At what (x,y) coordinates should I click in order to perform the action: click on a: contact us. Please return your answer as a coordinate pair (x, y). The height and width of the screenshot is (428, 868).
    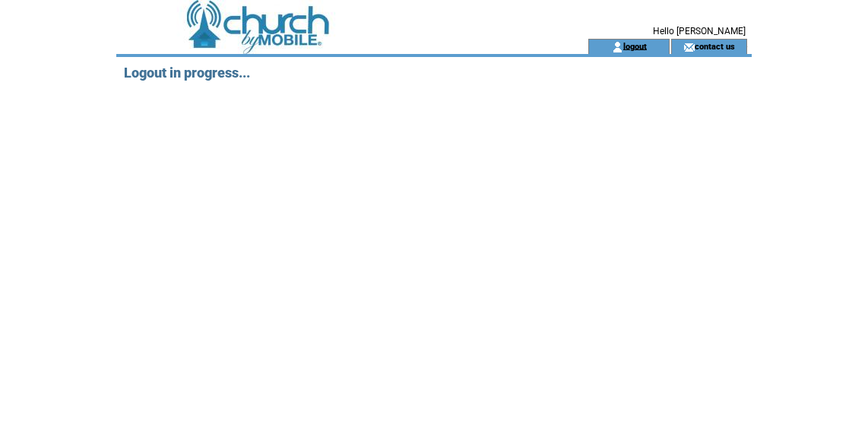
    Looking at the image, I should click on (715, 46).